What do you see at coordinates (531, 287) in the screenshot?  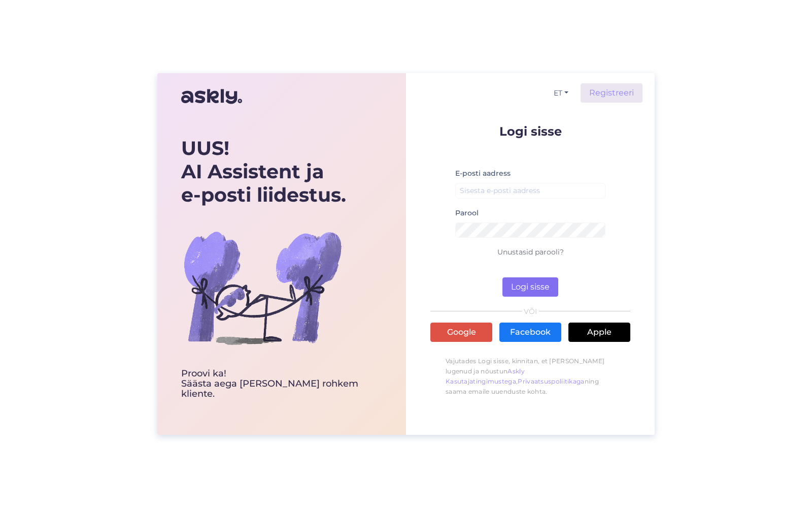 I see `button: Logi sisse` at bounding box center [531, 287].